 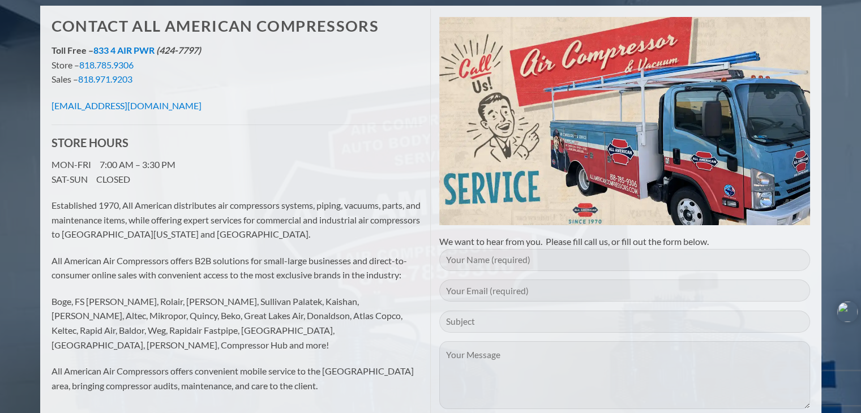 What do you see at coordinates (106, 65) in the screenshot?
I see `a: 818.785.9306` at bounding box center [106, 65].